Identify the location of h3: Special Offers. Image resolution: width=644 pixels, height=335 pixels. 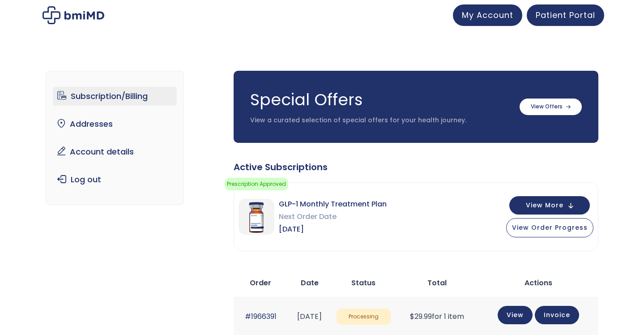
(380, 100).